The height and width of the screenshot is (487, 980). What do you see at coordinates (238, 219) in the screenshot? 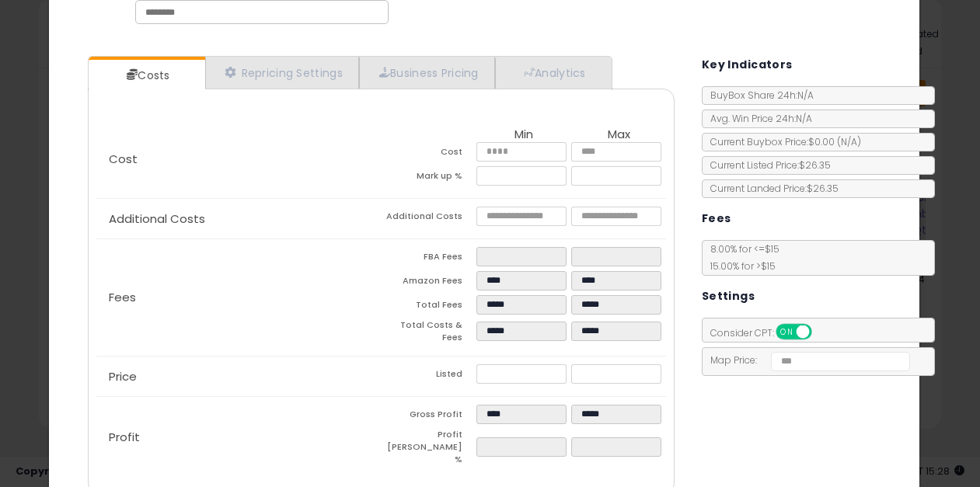
I see `p: Additional Costs` at bounding box center [238, 219].